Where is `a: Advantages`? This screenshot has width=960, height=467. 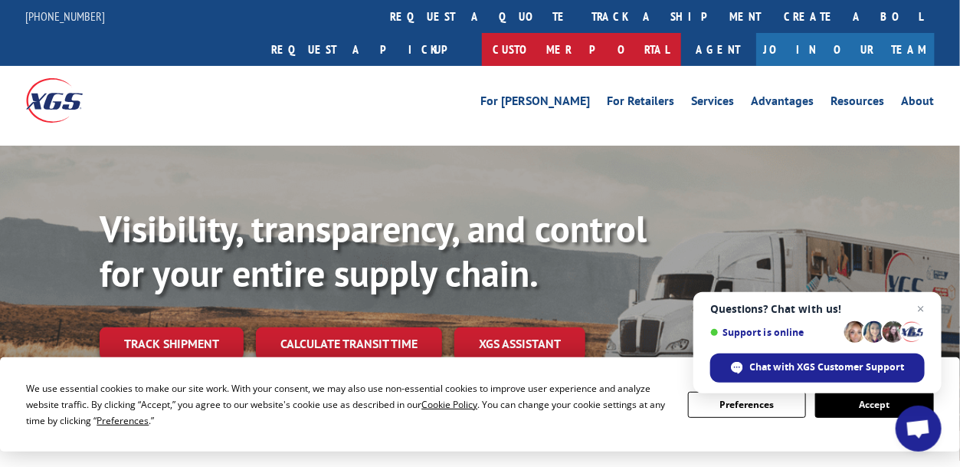 a: Advantages is located at coordinates (783, 103).